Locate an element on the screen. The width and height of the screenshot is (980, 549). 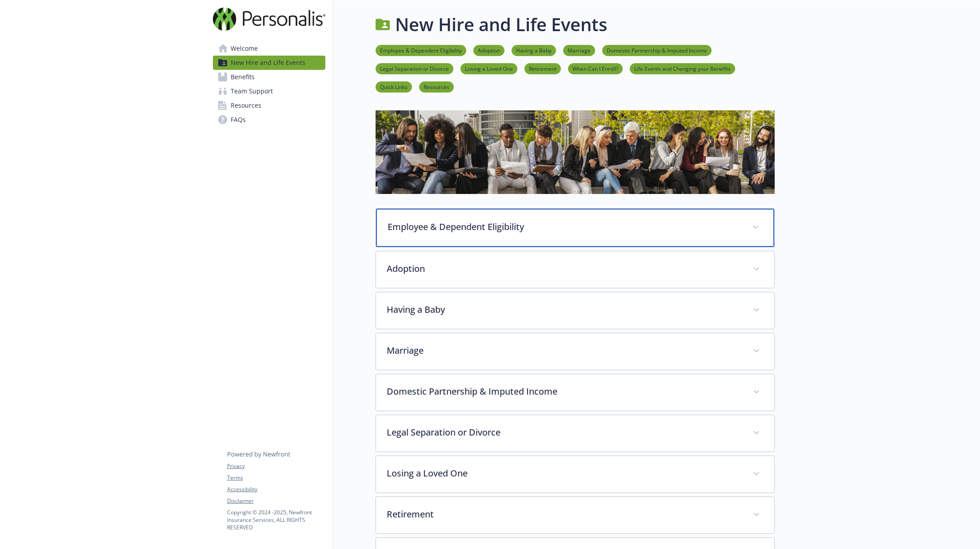
span: Team Support is located at coordinates (252, 91).